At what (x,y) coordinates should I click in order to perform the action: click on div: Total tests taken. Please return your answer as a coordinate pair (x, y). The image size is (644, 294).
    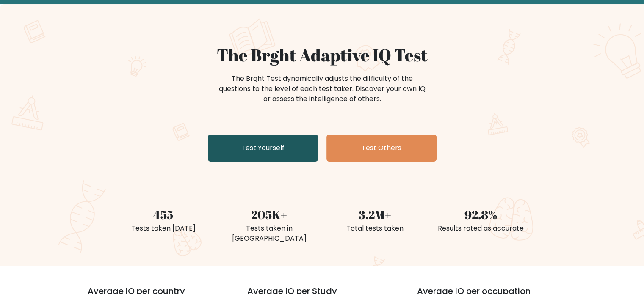
    Looking at the image, I should click on (375, 228).